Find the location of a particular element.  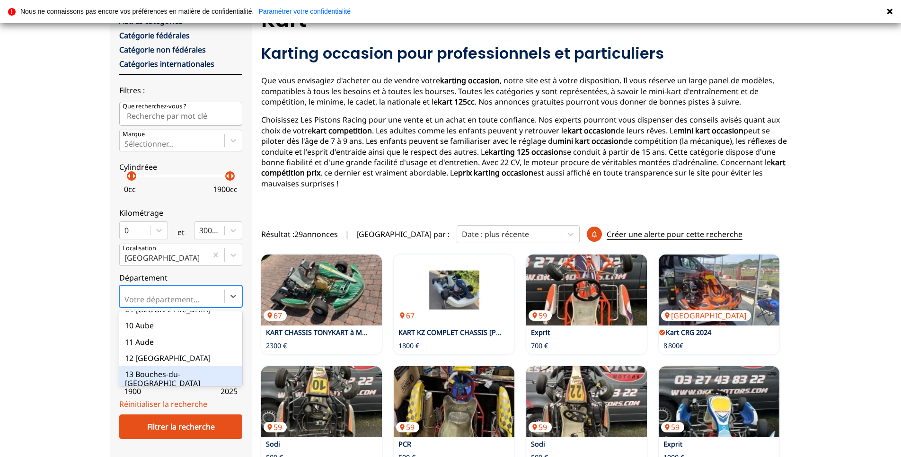

div: Filtrer la recherche is located at coordinates (181, 427).